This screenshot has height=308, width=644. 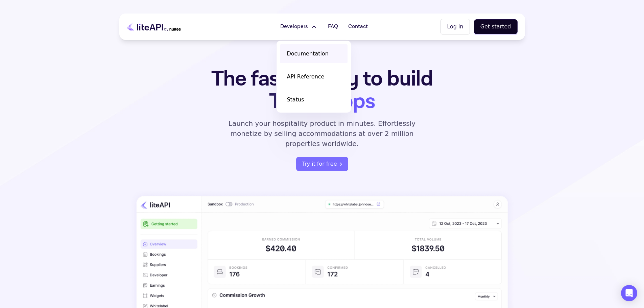 I want to click on button: Try it for free, so click(x=322, y=164).